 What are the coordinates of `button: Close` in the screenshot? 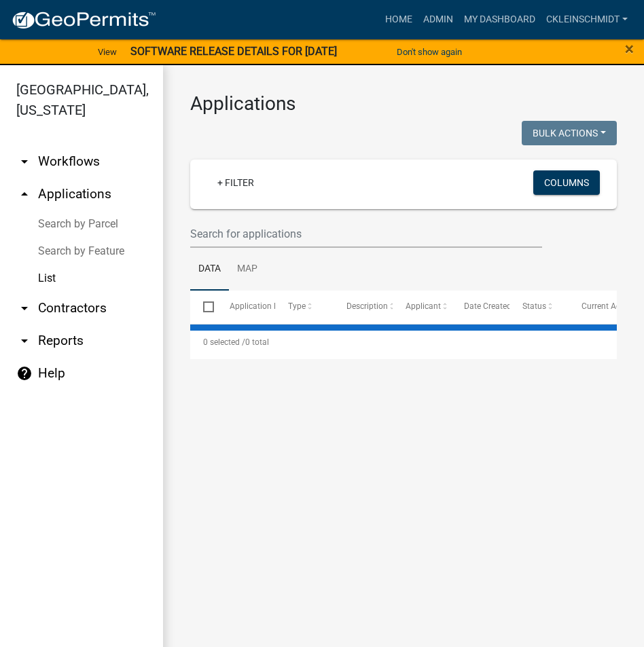 It's located at (629, 49).